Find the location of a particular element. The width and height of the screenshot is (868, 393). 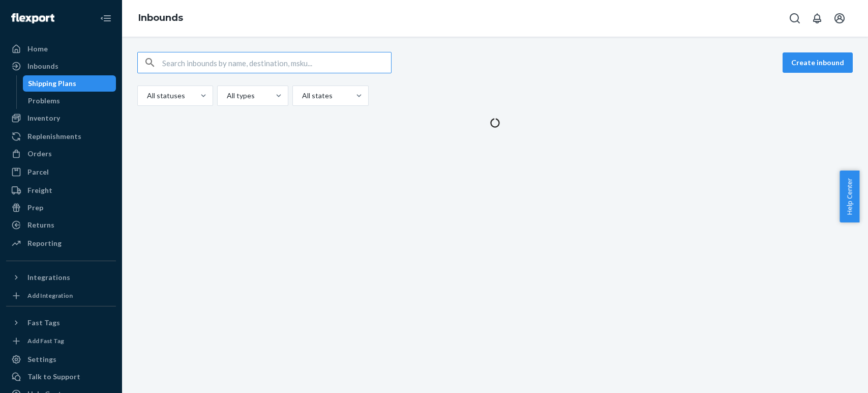

button: Open account menu is located at coordinates (840, 19).